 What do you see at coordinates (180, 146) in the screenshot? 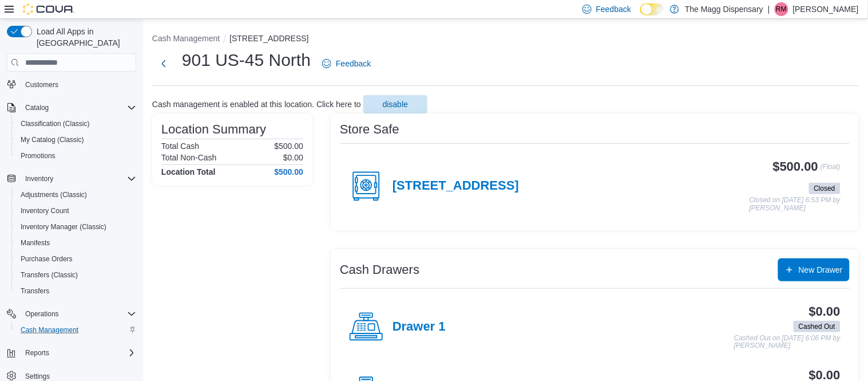
I see `h6: Total Cash` at bounding box center [180, 146].